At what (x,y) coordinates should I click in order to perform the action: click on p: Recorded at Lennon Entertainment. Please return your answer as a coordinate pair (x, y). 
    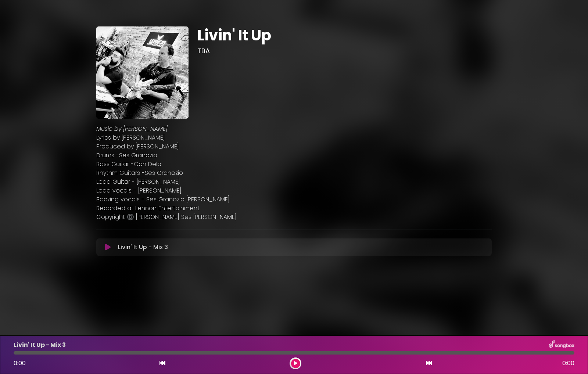
    Looking at the image, I should click on (294, 209).